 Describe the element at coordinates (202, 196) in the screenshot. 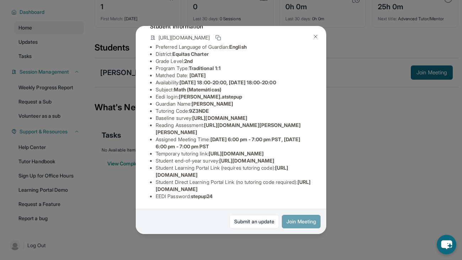

I see `span: stepup24` at that location.